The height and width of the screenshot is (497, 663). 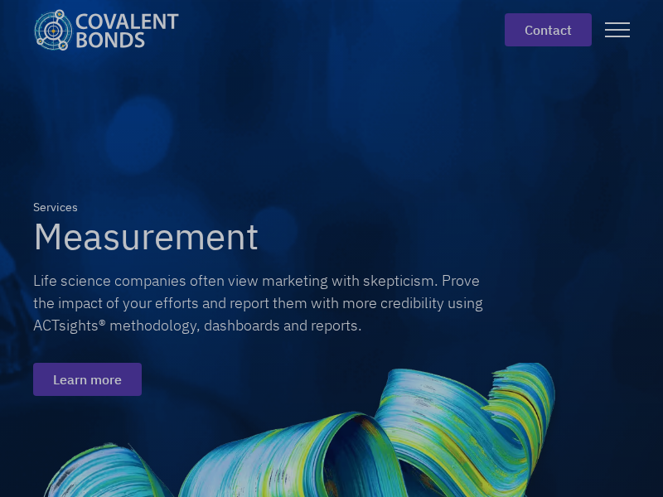 I want to click on img: Covalent Bonds White / Teal Logo, so click(x=106, y=30).